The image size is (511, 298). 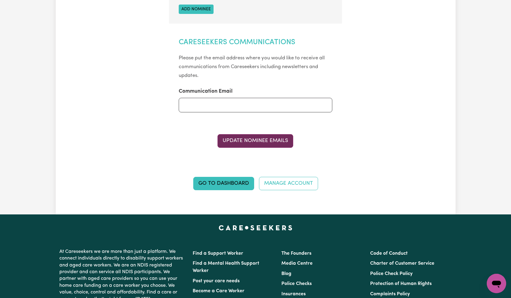 I want to click on a: The Founders, so click(x=296, y=253).